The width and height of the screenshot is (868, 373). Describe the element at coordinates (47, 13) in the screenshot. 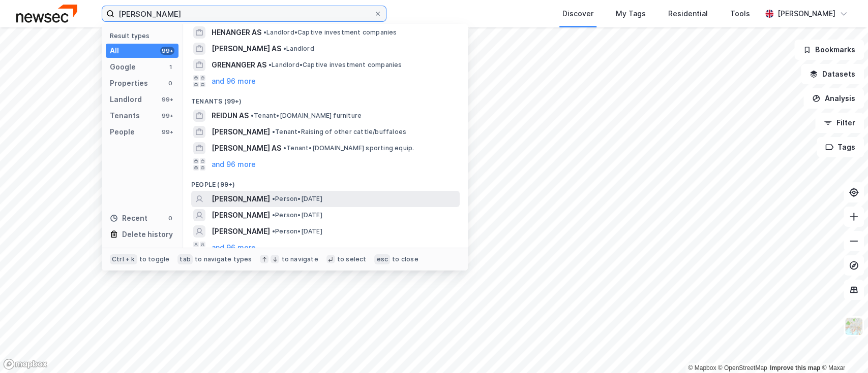

I see `img: newsec-logo.f6e21ccffca1b3a03d2d.png` at that location.